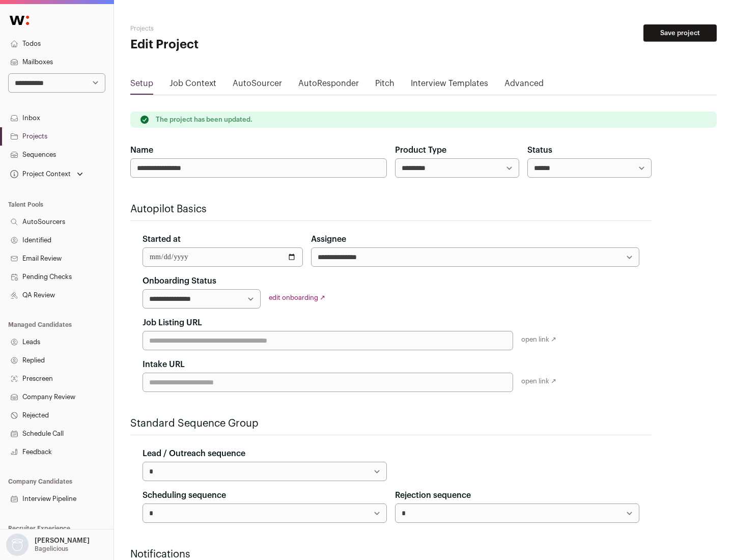 Image resolution: width=733 pixels, height=560 pixels. What do you see at coordinates (52, 549) in the screenshot?
I see `p: Bagelicious` at bounding box center [52, 549].